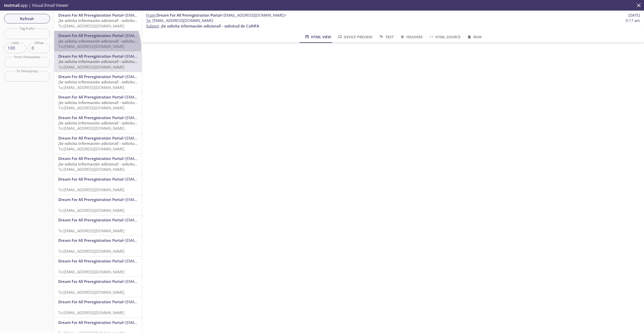 The width and height of the screenshot is (644, 333). I want to click on span: Text, so click(386, 37).